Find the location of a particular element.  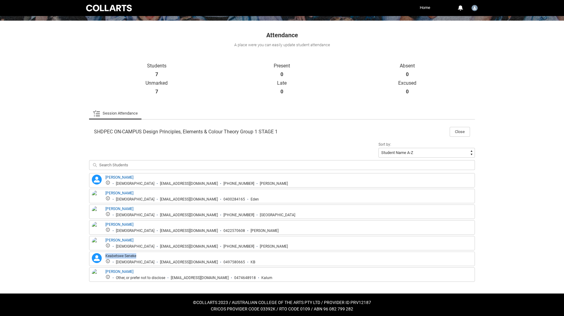

button: Close is located at coordinates (460, 132).